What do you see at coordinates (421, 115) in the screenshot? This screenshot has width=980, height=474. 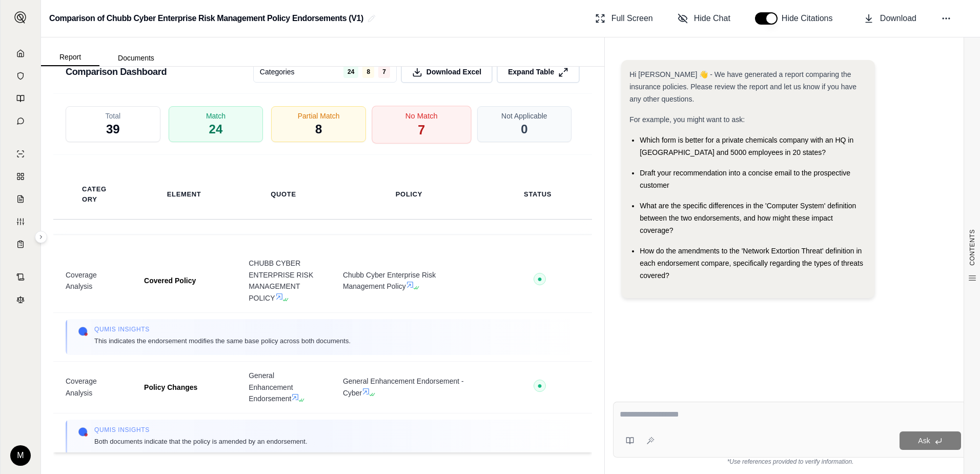 I see `span: No Match` at bounding box center [421, 115].